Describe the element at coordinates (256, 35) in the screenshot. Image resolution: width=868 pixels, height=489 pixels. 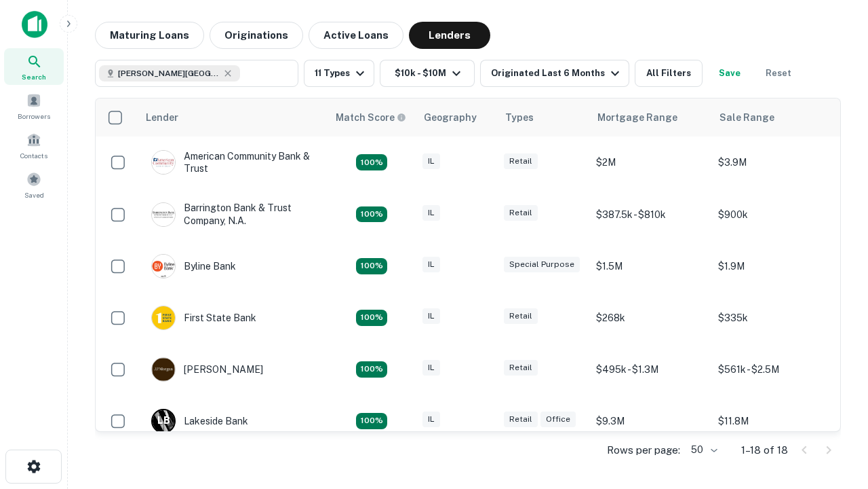
I see `button: Originations` at that location.